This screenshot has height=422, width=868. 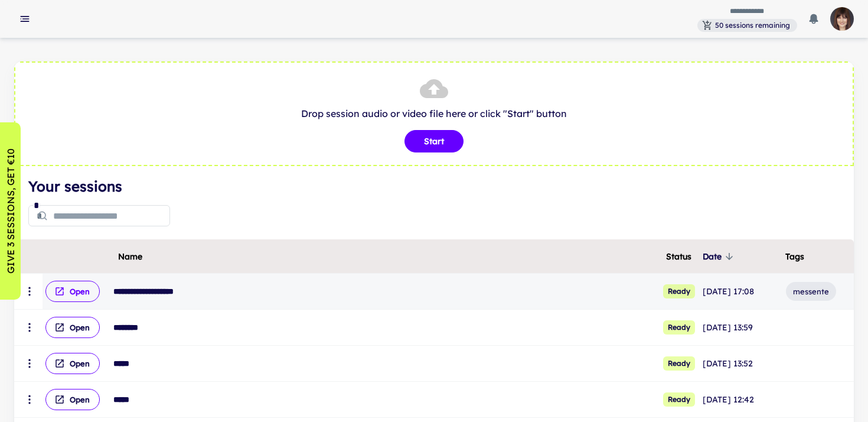 What do you see at coordinates (752, 25) in the screenshot?
I see `span: 50 sessions remaining` at bounding box center [752, 25].